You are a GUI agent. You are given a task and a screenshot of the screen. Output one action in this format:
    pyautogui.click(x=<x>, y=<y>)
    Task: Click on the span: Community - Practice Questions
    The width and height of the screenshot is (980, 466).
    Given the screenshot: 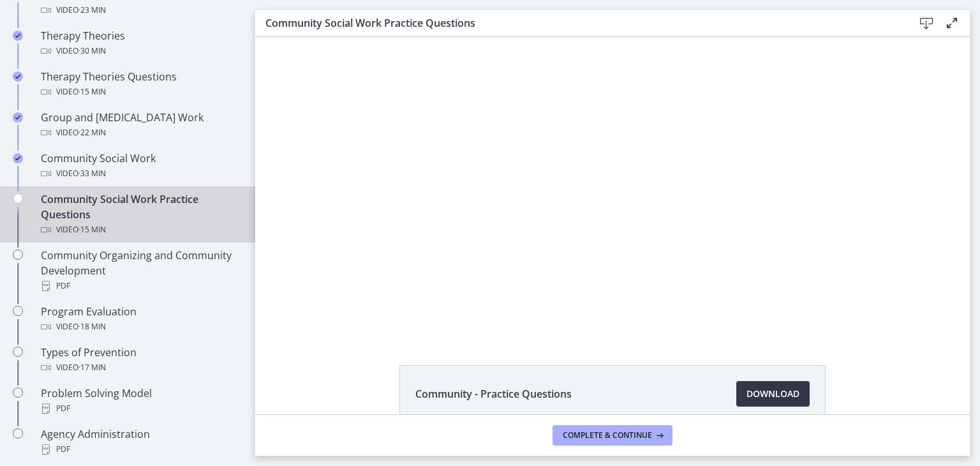 What is the action you would take?
    pyautogui.click(x=493, y=393)
    